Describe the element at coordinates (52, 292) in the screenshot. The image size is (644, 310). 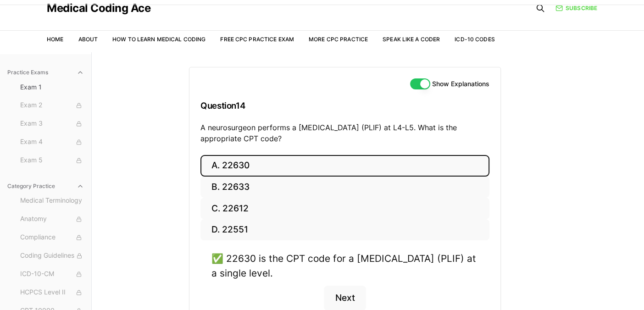
I see `button: HCPCS Level II` at that location.